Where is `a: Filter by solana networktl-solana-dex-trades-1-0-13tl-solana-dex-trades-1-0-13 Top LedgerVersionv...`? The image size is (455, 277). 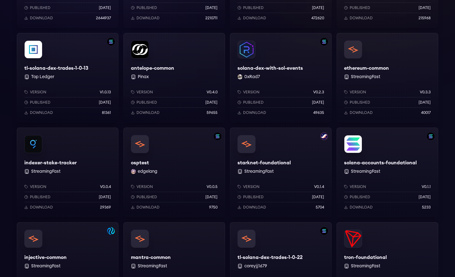
a: Filter by solana networktl-solana-dex-trades-1-0-13tl-solana-dex-trades-1-0-13 Top LedgerVersionv... is located at coordinates (68, 78).